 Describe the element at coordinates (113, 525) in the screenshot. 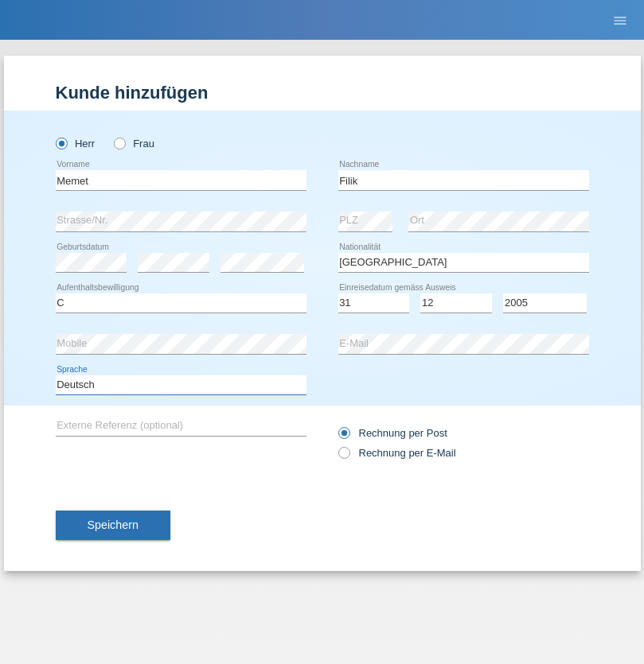

I see `span: Speichern` at that location.